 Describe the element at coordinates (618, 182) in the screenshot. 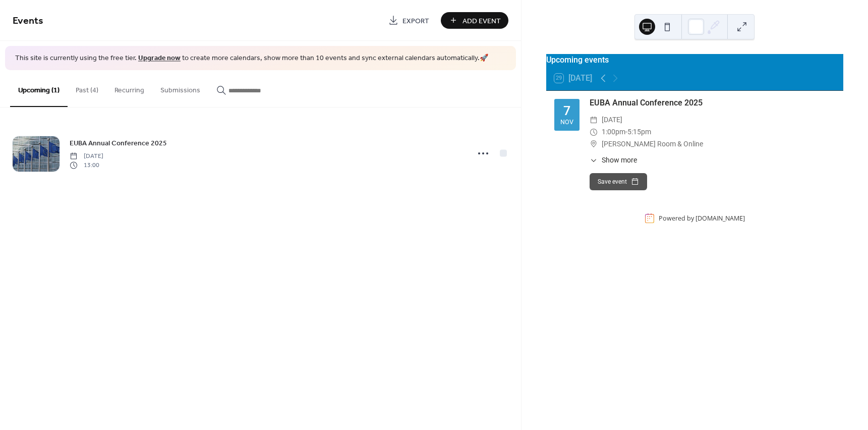

I see `button: Save event` at that location.